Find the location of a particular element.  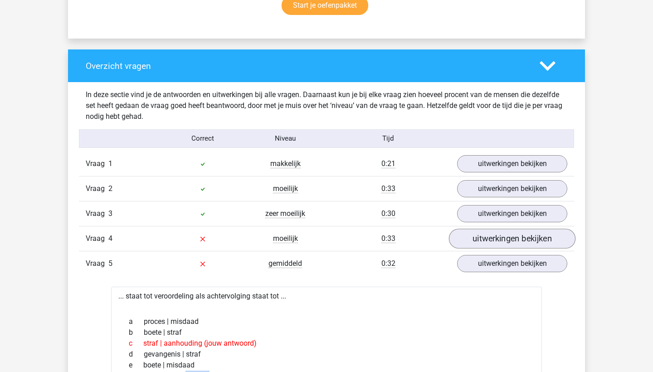

span: makkelijk is located at coordinates (285, 164).